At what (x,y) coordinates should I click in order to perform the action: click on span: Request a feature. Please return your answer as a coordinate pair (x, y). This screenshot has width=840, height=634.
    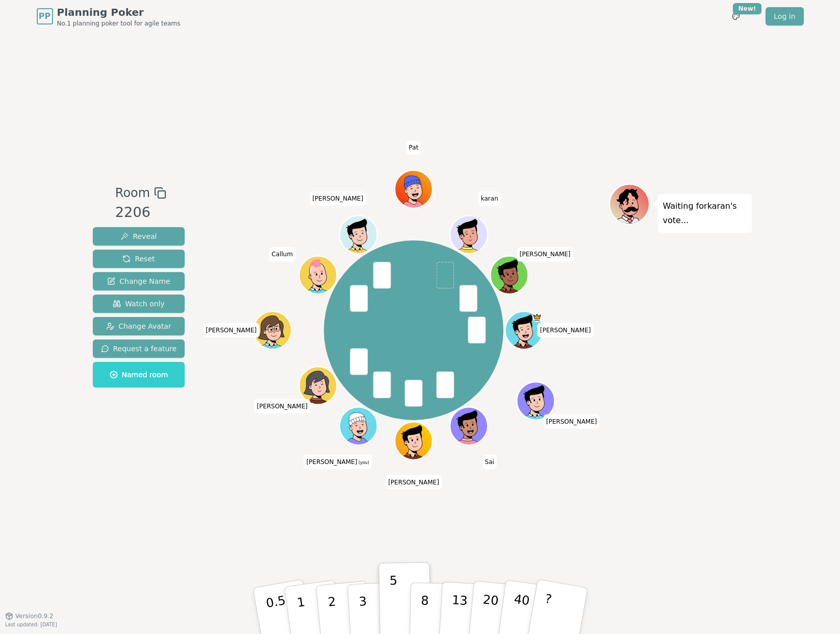
    Looking at the image, I should click on (139, 348).